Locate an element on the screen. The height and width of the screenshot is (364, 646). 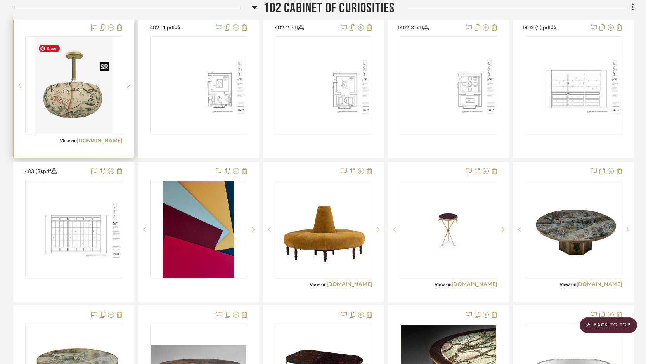
button: I402-2.pdf is located at coordinates (305, 28).